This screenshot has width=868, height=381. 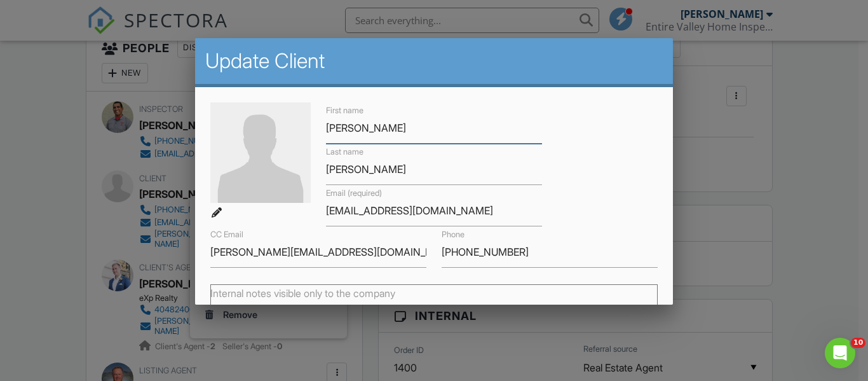 I want to click on label: Last name, so click(x=345, y=152).